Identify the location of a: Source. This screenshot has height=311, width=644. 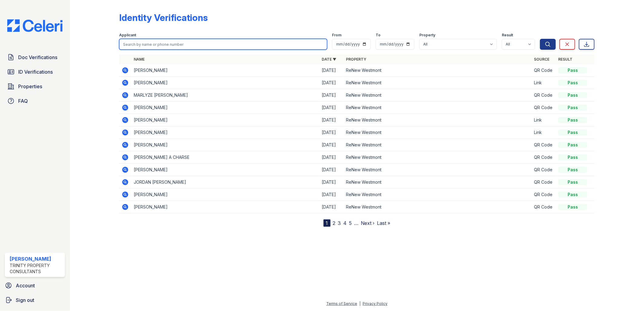
(541, 59).